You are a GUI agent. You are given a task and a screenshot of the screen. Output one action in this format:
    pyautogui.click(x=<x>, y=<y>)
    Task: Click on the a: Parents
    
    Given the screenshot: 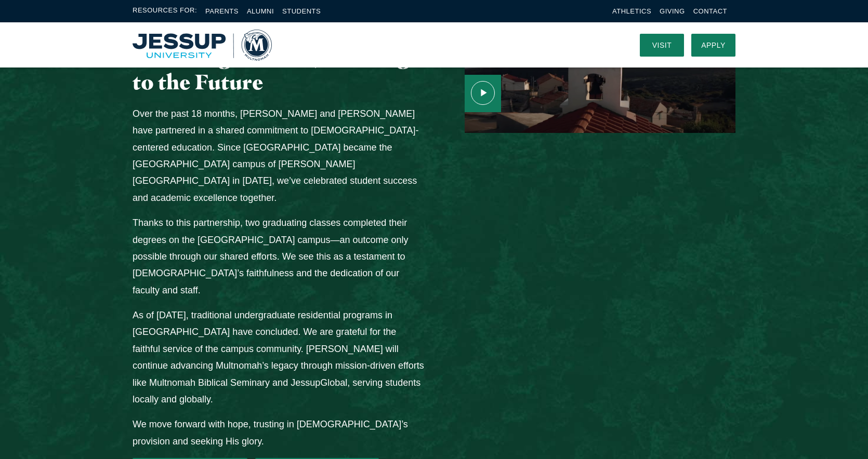 What is the action you would take?
    pyautogui.click(x=222, y=11)
    